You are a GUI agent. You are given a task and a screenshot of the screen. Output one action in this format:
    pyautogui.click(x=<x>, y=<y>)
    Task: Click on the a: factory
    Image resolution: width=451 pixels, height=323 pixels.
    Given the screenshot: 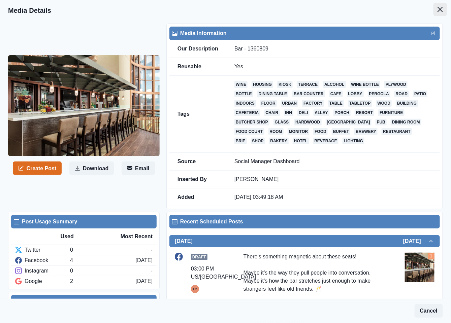 What is the action you would take?
    pyautogui.click(x=313, y=103)
    